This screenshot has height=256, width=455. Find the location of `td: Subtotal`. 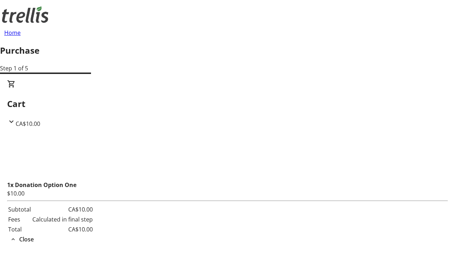

td: Subtotal is located at coordinates (20, 209).